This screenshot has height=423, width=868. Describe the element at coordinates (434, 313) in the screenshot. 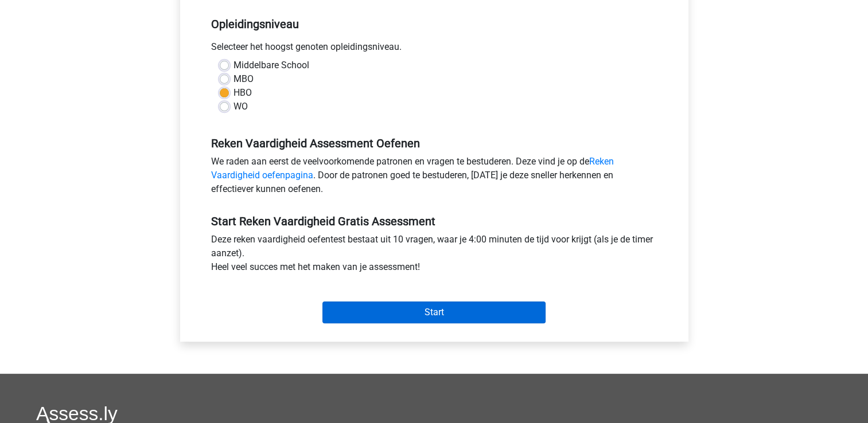

I see `input: Start` at that location.